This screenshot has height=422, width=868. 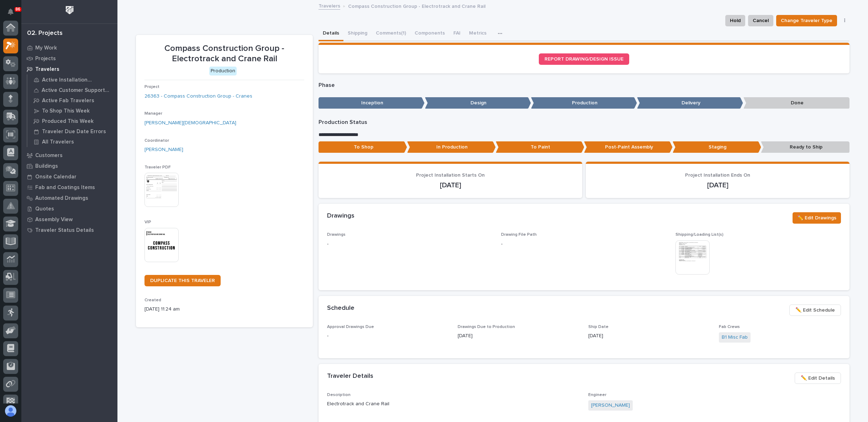 I want to click on p: Buildings, so click(x=47, y=166).